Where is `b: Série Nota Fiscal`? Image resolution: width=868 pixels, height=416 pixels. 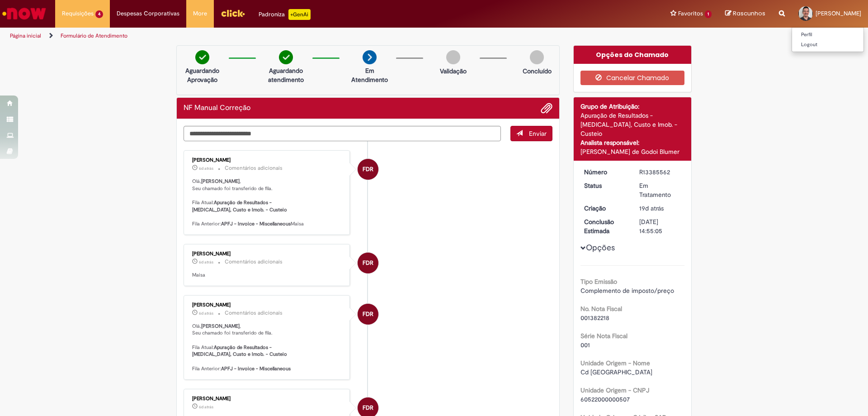
b: Série Nota Fiscal is located at coordinates (604, 335).